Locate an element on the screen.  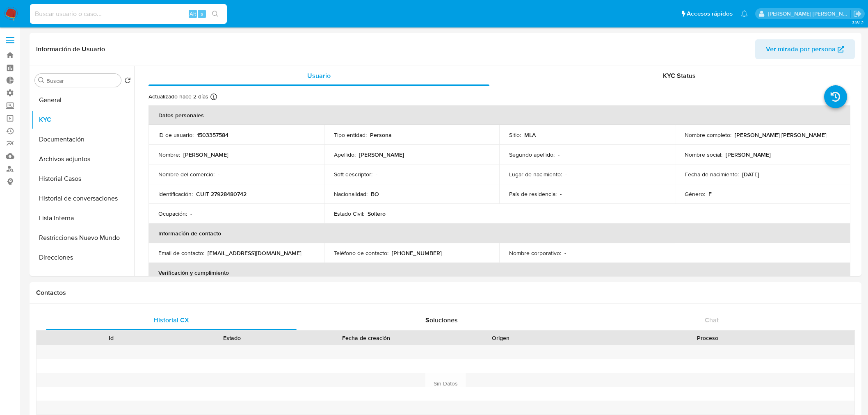
button: Historial de conversaciones is located at coordinates (83, 199).